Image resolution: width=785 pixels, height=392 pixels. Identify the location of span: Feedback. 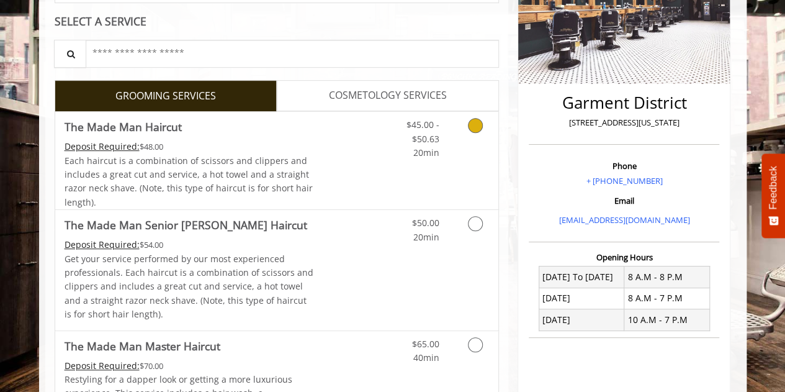
(773, 187).